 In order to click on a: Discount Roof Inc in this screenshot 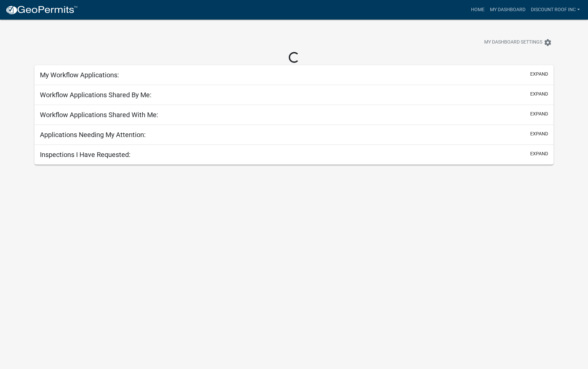, I will do `click(555, 10)`.